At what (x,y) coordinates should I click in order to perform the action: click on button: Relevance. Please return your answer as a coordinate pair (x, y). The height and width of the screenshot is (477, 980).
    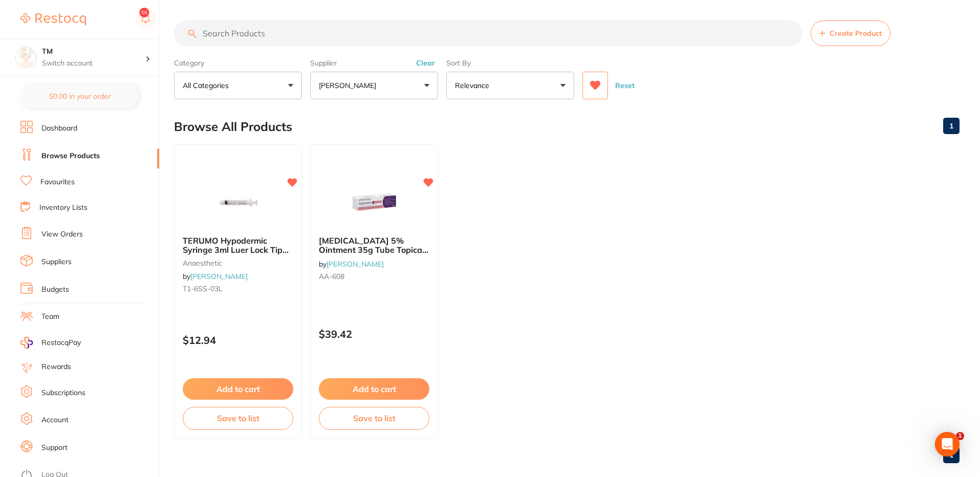
    Looking at the image, I should click on (510, 85).